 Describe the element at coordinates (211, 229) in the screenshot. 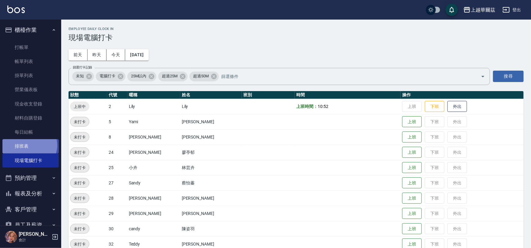

I see `td: 陳姿羽` at that location.